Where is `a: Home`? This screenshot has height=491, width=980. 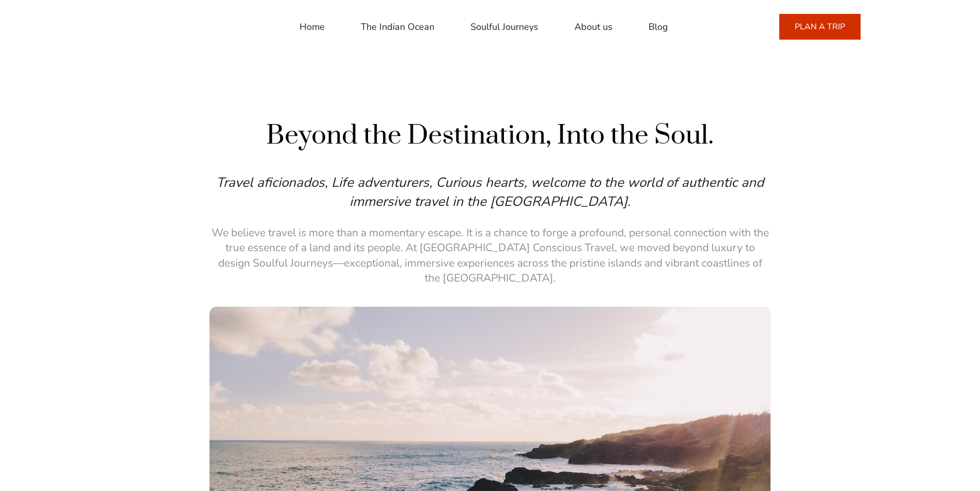
a: Home is located at coordinates (312, 27).